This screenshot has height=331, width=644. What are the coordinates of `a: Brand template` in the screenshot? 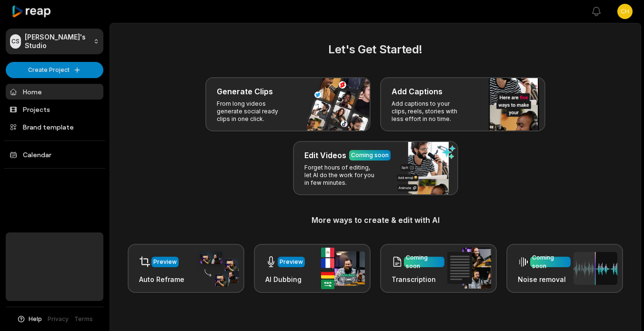 It's located at (54, 127).